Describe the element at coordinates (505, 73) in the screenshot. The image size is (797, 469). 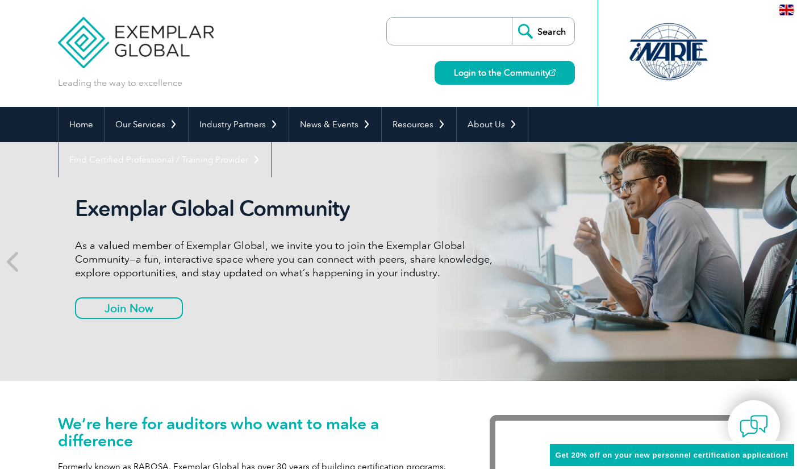
I see `a: Login to the Community` at that location.